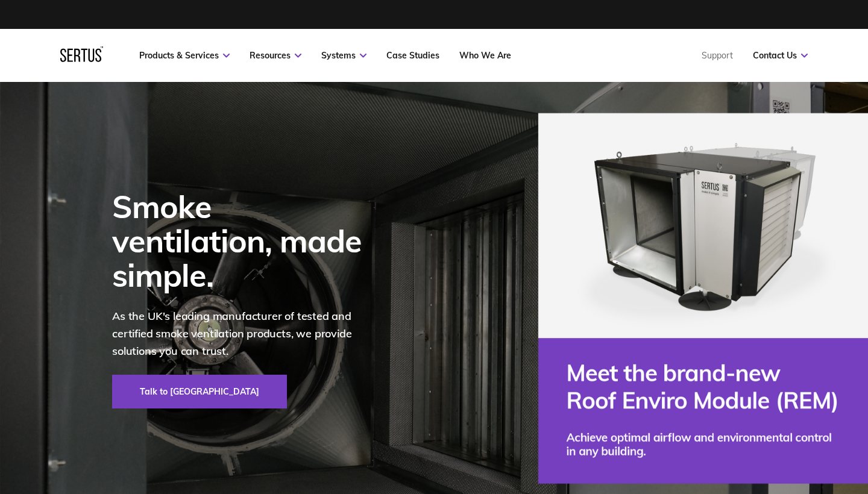 Image resolution: width=868 pixels, height=494 pixels. Describe the element at coordinates (413, 55) in the screenshot. I see `a: Case Studies` at that location.